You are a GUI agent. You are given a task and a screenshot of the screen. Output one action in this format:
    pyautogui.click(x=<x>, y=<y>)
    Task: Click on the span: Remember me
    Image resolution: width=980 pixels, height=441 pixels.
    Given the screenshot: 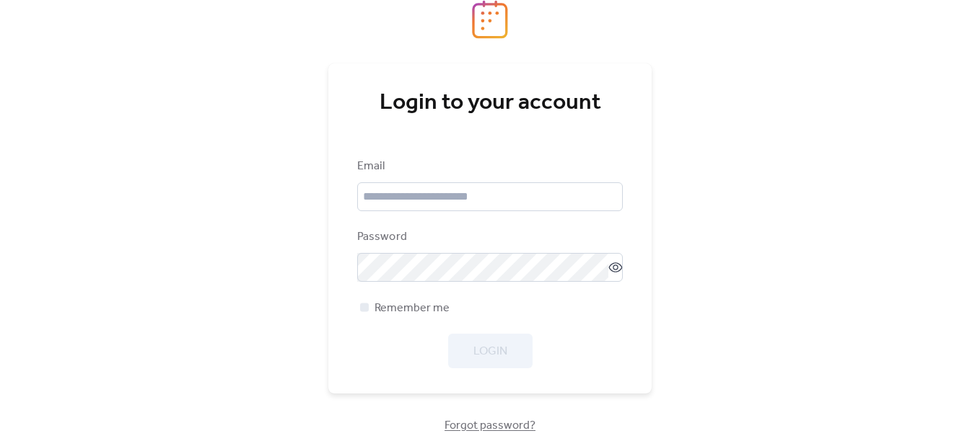 What is the action you would take?
    pyautogui.click(x=412, y=308)
    